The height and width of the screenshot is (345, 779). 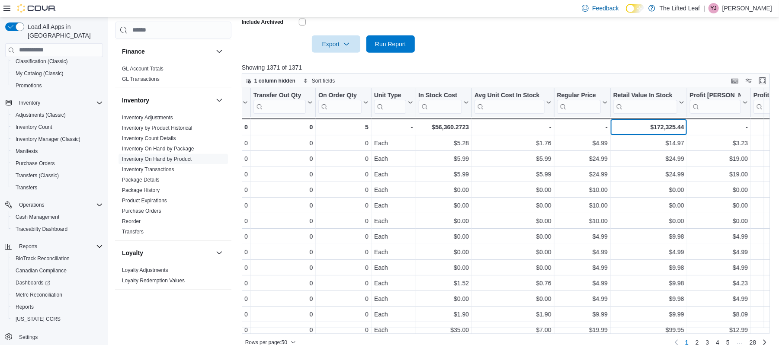 I want to click on a: Inventory by Product Historical, so click(x=157, y=128).